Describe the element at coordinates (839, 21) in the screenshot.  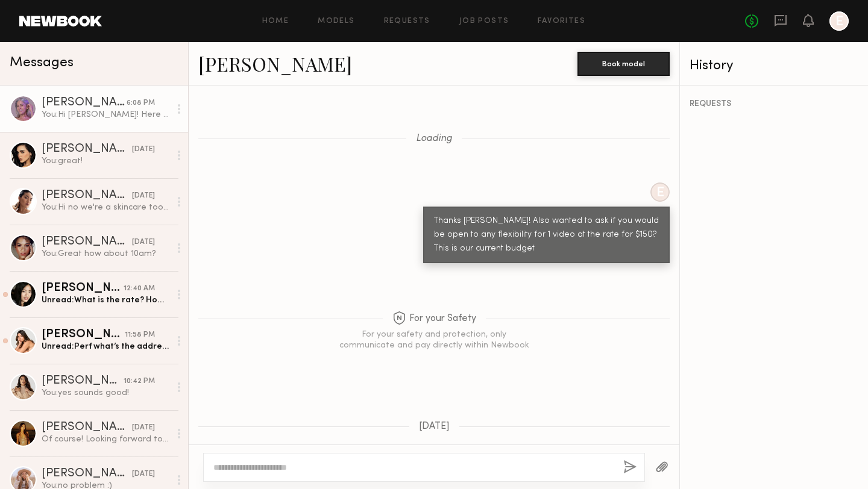
I see `a: E` at that location.